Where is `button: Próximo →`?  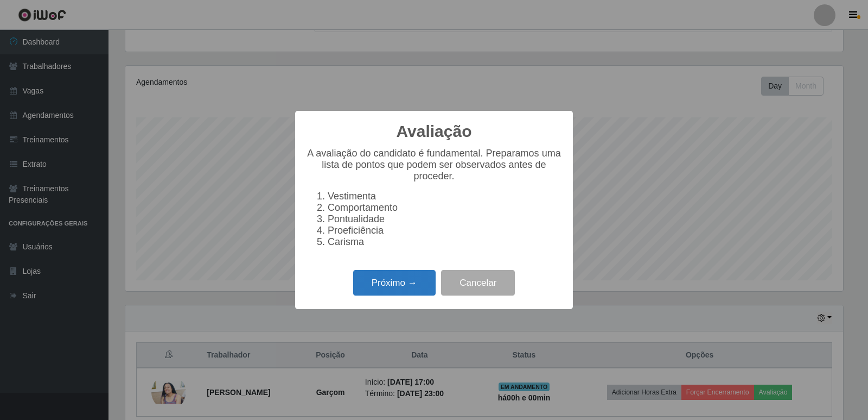 button: Próximo → is located at coordinates (394, 283).